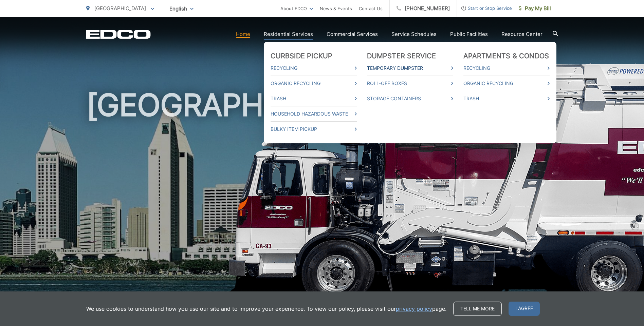 The image size is (644, 326). I want to click on a: Resource Center, so click(522, 34).